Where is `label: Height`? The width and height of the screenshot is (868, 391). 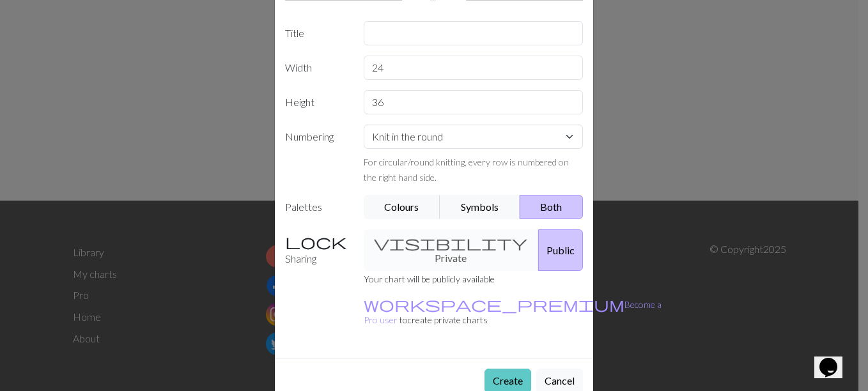
label: Height is located at coordinates (316, 102).